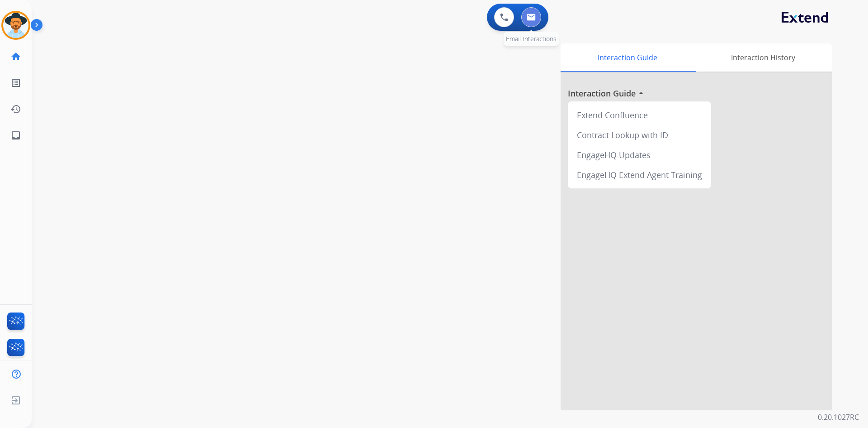  What do you see at coordinates (639, 175) in the screenshot?
I see `div: EngageHQ Extend Agent Training` at bounding box center [639, 175].